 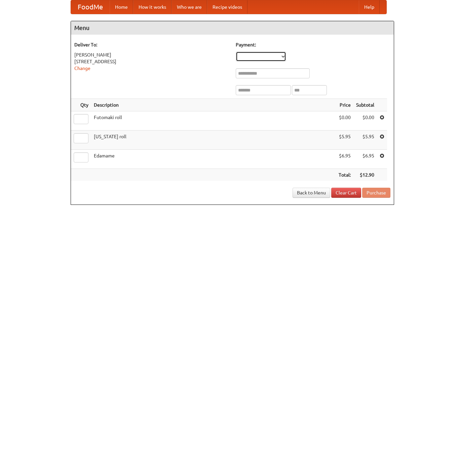 I want to click on a: Back to Menu, so click(x=311, y=193).